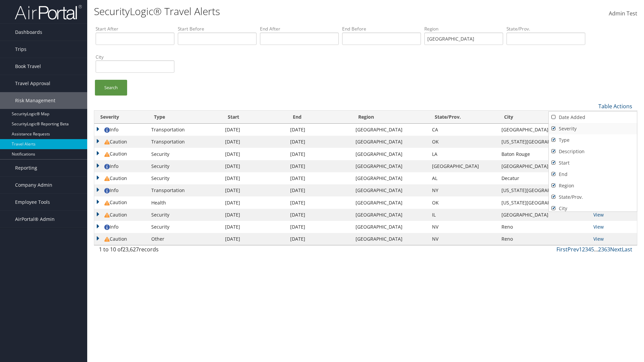 The image size is (644, 362). Describe the element at coordinates (592, 140) in the screenshot. I see `a: Type` at that location.